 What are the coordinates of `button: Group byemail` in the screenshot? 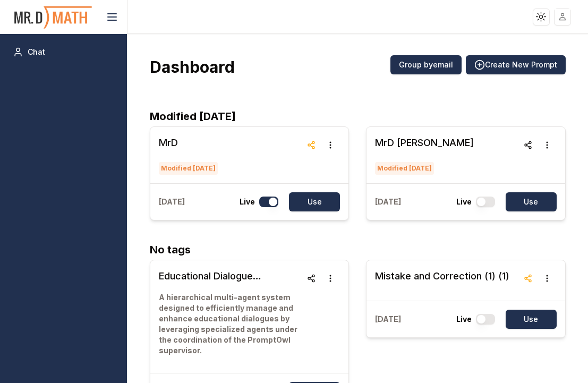 It's located at (426, 65).